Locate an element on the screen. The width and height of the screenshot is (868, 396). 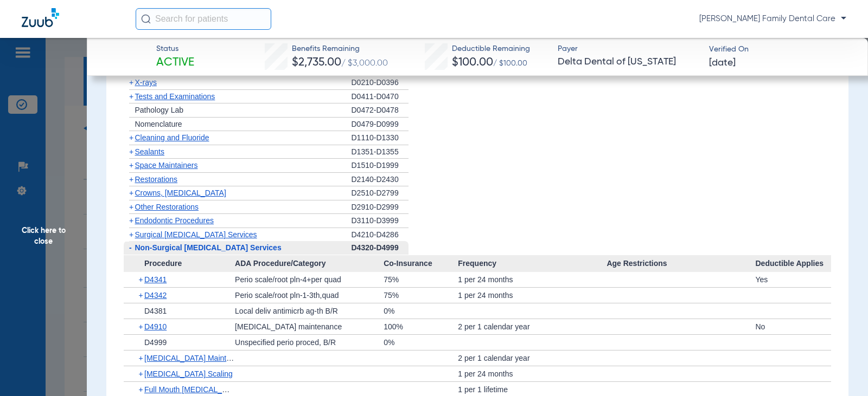
div: 100% is located at coordinates (420, 327).